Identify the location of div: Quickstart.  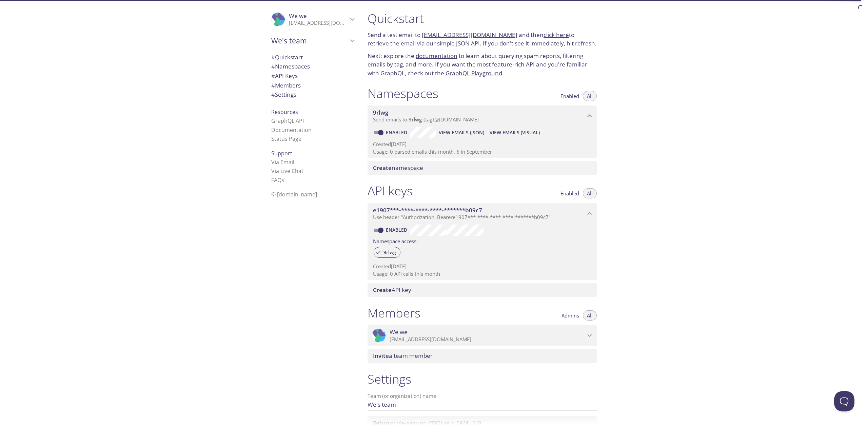
(313, 57).